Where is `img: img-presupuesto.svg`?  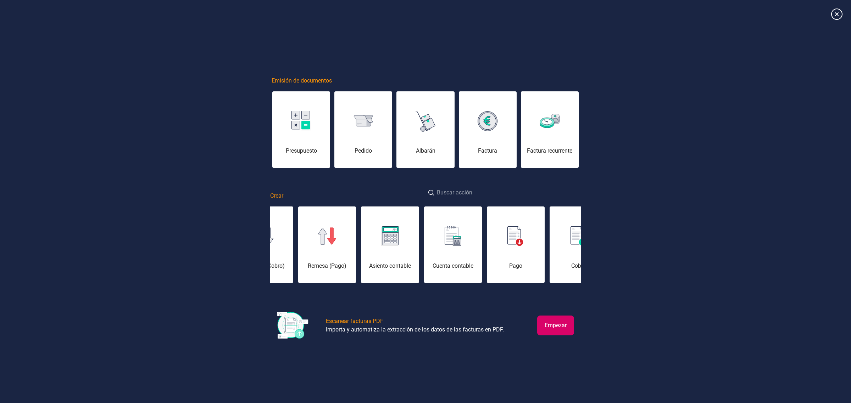 img: img-presupuesto.svg is located at coordinates (301, 121).